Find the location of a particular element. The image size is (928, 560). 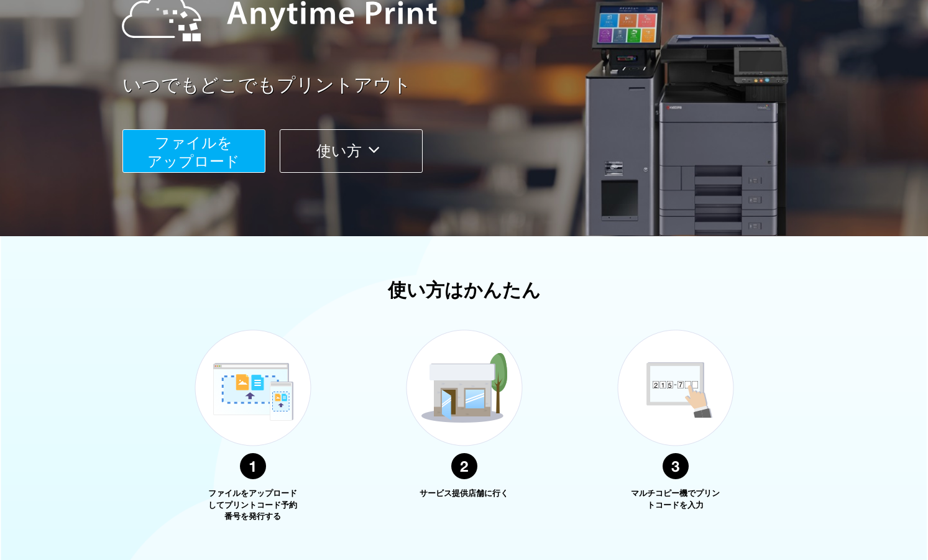

button: 使い方 is located at coordinates (351, 151).